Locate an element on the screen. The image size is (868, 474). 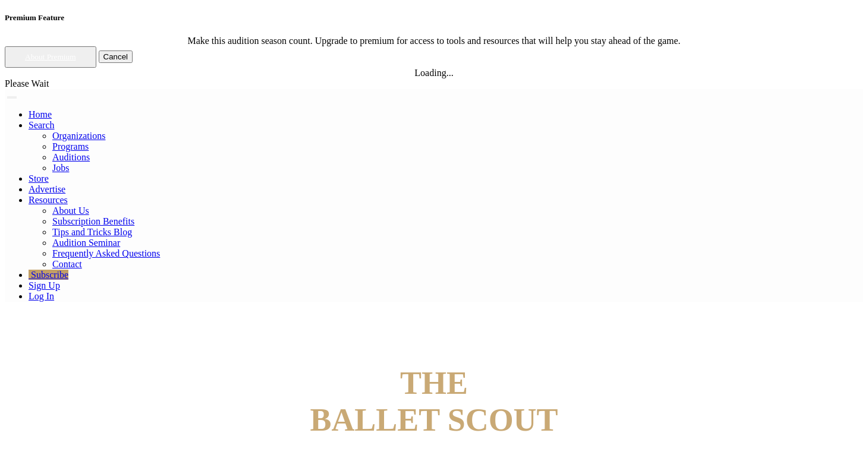
a: Resources is located at coordinates (48, 200).